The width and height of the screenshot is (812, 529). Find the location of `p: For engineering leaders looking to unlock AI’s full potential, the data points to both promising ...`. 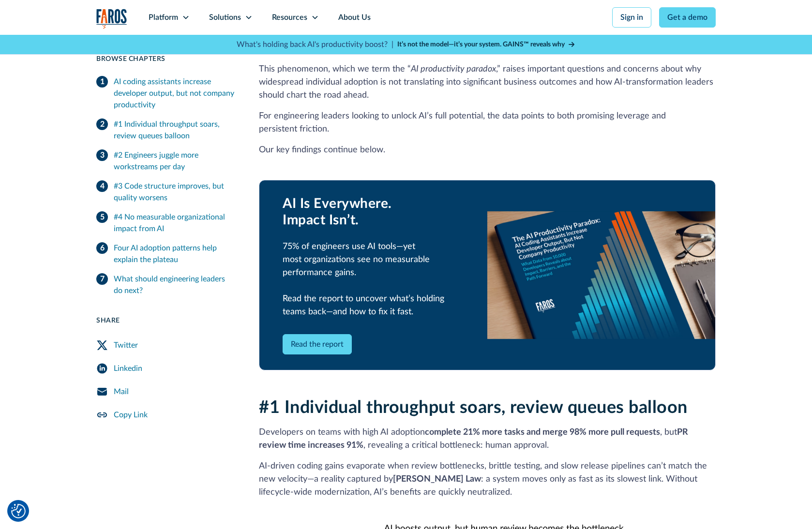

p: For engineering leaders looking to unlock AI’s full potential, the data points to both promising ... is located at coordinates (487, 123).